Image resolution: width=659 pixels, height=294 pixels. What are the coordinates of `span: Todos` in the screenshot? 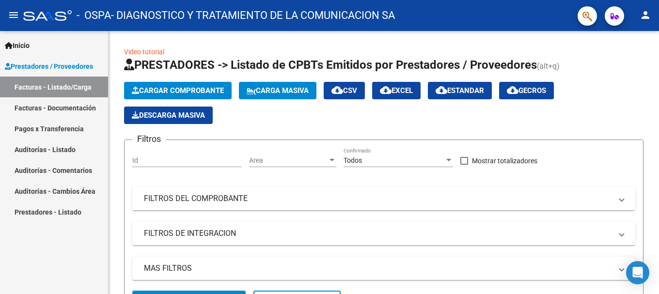 It's located at (353, 160).